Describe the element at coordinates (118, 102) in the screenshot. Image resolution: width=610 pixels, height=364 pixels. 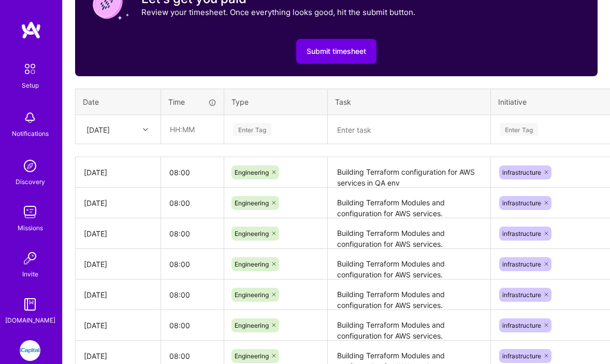
I see `th: Date` at that location.